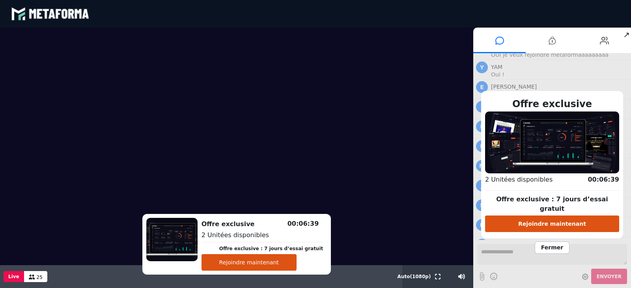 The width and height of the screenshot is (631, 288). I want to click on span: Fermer, so click(552, 248).